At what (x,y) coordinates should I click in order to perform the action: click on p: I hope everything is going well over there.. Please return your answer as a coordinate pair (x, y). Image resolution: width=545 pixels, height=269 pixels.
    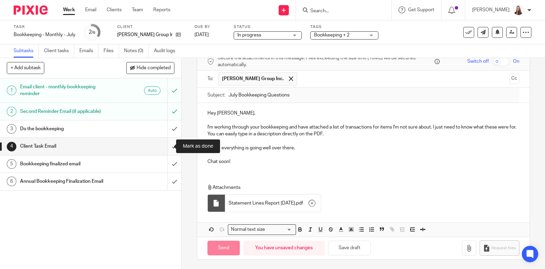
    Looking at the image, I should click on (363, 148).